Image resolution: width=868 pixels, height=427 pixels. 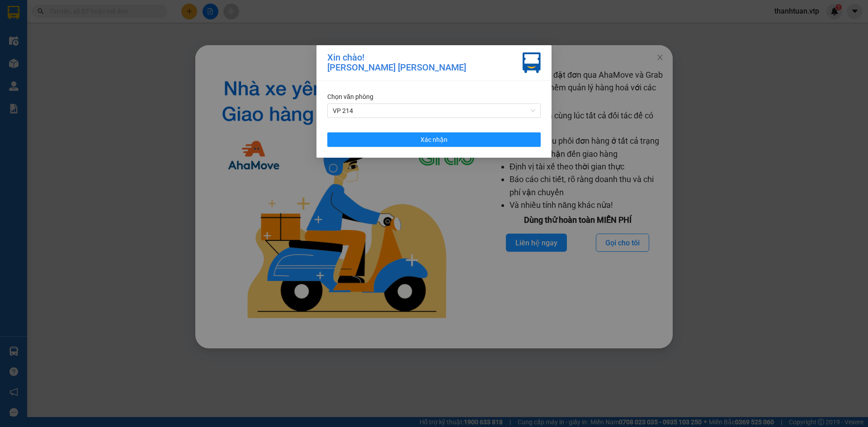 What do you see at coordinates (531, 63) in the screenshot?
I see `img: vxr-icon` at bounding box center [531, 63].